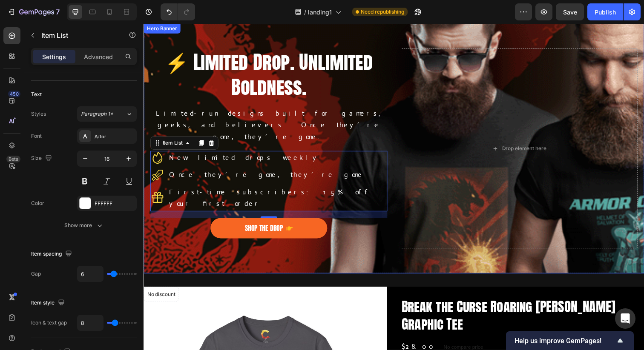 This screenshot has height=350, width=644. What do you see at coordinates (49, 303) in the screenshot?
I see `div: Item style` at bounding box center [49, 303].